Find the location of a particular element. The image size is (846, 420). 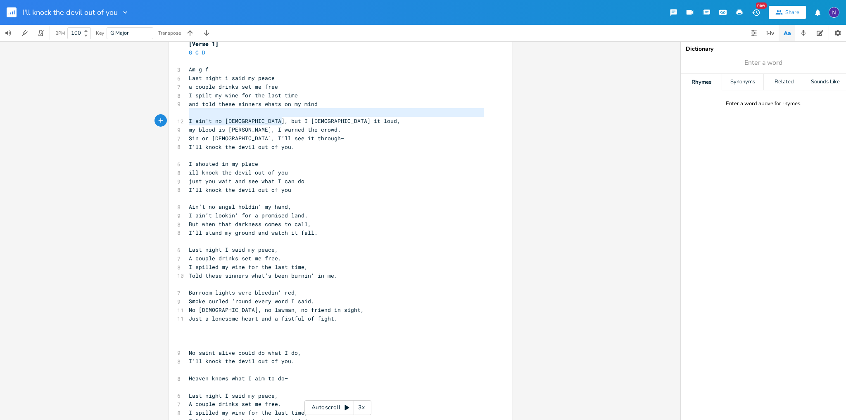

span: Am g f is located at coordinates (199, 69).